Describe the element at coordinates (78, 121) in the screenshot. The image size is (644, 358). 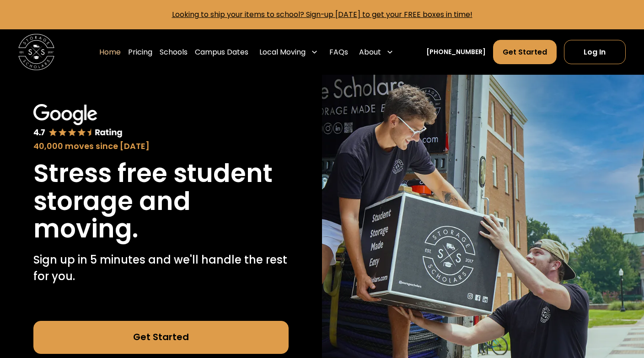
I see `img: Google 4.7 star rating` at that location.